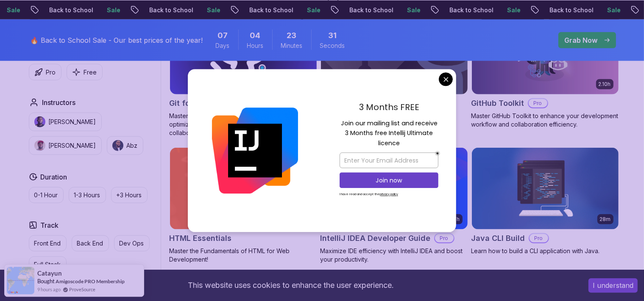  I want to click on button: instructor imgAbz, so click(125, 145).